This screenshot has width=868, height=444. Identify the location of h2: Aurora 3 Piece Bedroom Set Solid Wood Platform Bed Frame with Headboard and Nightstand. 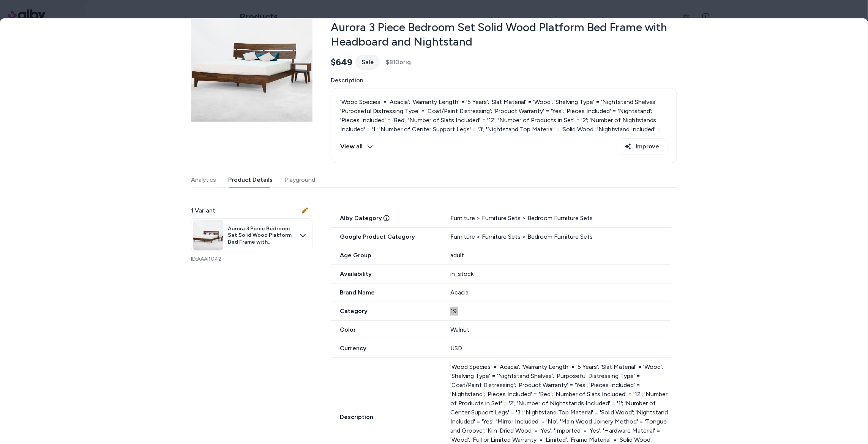
(504, 34).